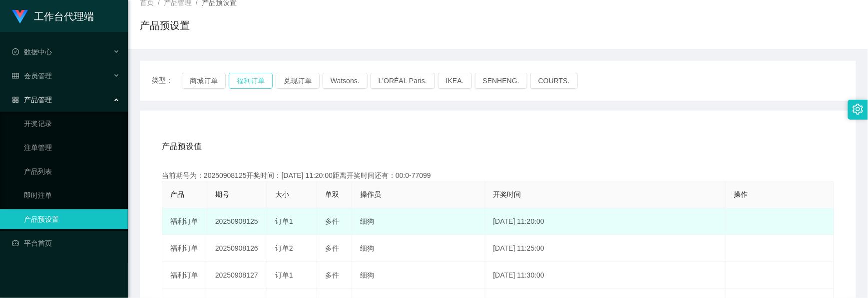 The width and height of the screenshot is (868, 298). Describe the element at coordinates (237, 222) in the screenshot. I see `td: 20250908125` at that location.